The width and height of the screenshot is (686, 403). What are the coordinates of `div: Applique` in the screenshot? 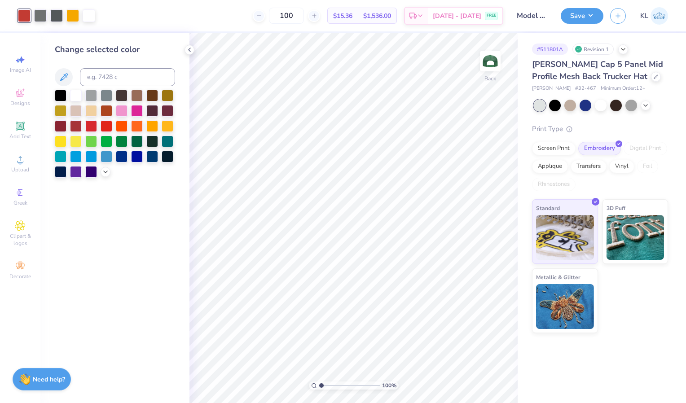 It's located at (550, 167).